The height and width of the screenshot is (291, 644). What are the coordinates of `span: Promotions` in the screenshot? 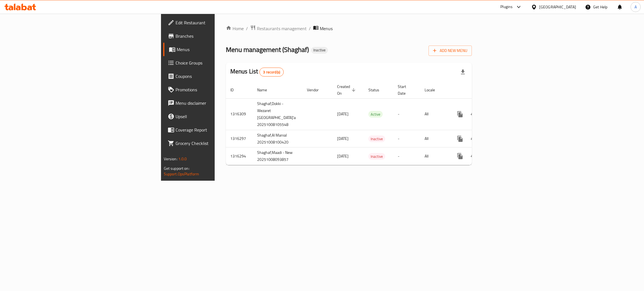 It's located at (220, 90).